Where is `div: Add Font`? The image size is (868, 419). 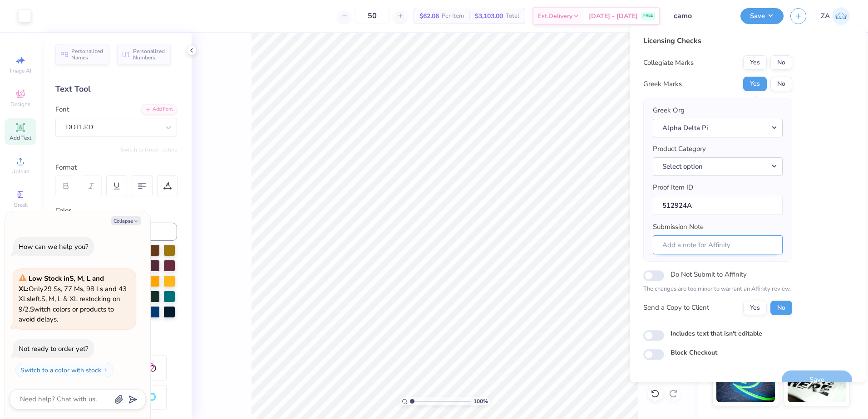
div: Add Font is located at coordinates (159, 109).